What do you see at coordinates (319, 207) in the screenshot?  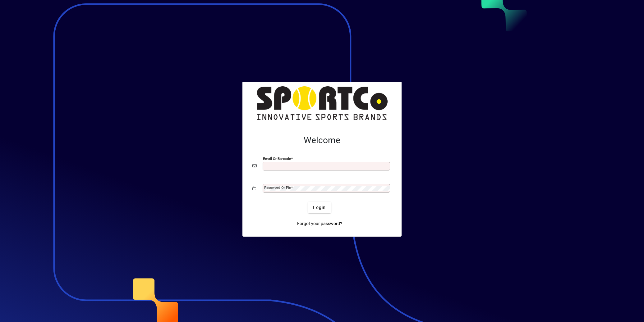 I see `span: Login` at bounding box center [319, 207].